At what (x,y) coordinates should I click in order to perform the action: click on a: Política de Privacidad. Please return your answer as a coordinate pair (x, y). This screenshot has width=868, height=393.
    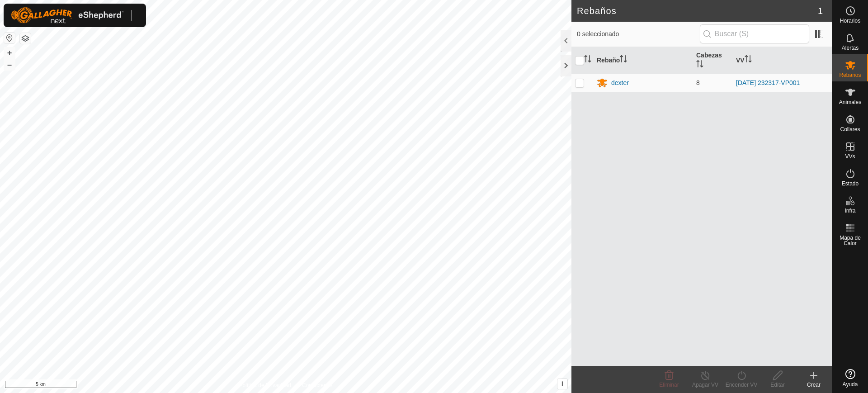
    Looking at the image, I should click on (265, 385).